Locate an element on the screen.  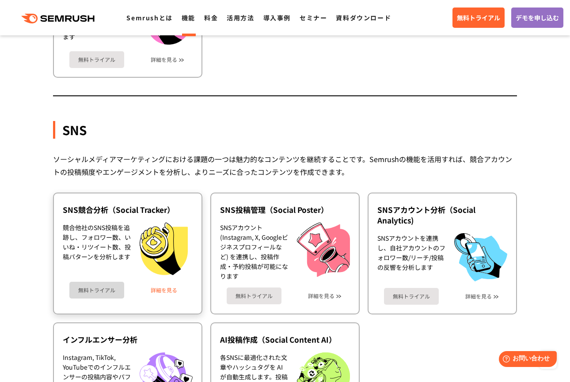
div: SNSアカウント (Instagram, X, Googleビジネスプロフィールなど) を連携し、投稿作成・予約投稿が可能になります is located at coordinates (254, 252).